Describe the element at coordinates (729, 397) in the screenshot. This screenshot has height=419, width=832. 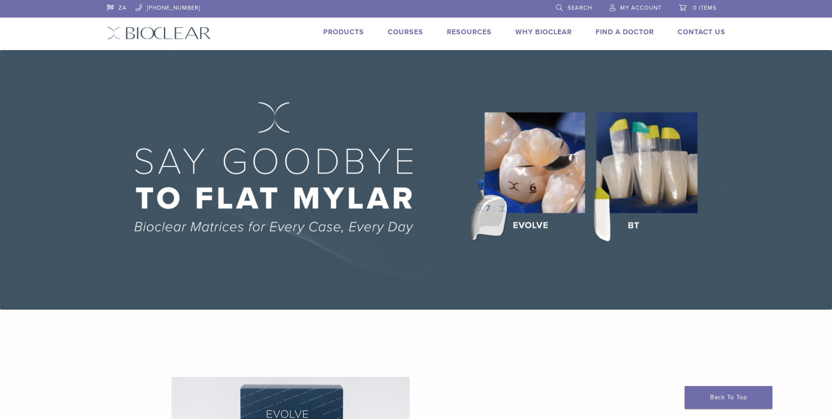
I see `a: Back To Top` at that location.